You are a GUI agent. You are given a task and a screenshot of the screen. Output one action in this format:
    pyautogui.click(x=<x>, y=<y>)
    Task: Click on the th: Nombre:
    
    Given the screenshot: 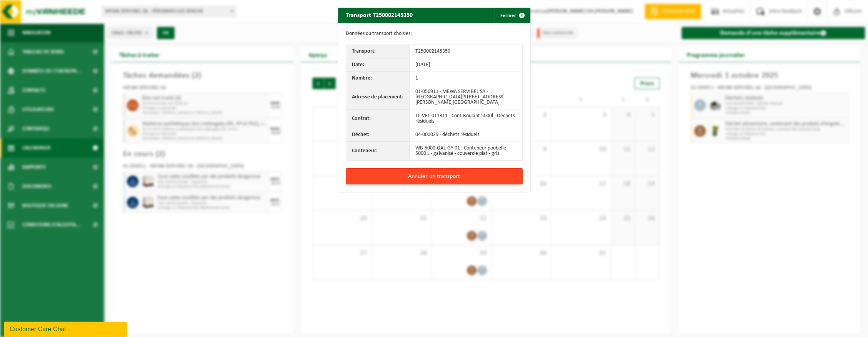 What is the action you would take?
    pyautogui.click(x=378, y=78)
    